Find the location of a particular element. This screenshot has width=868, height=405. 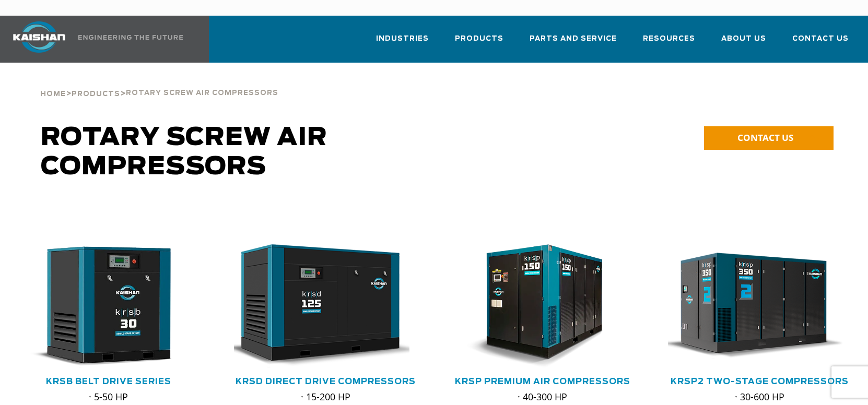

a: Industries is located at coordinates (402, 43).